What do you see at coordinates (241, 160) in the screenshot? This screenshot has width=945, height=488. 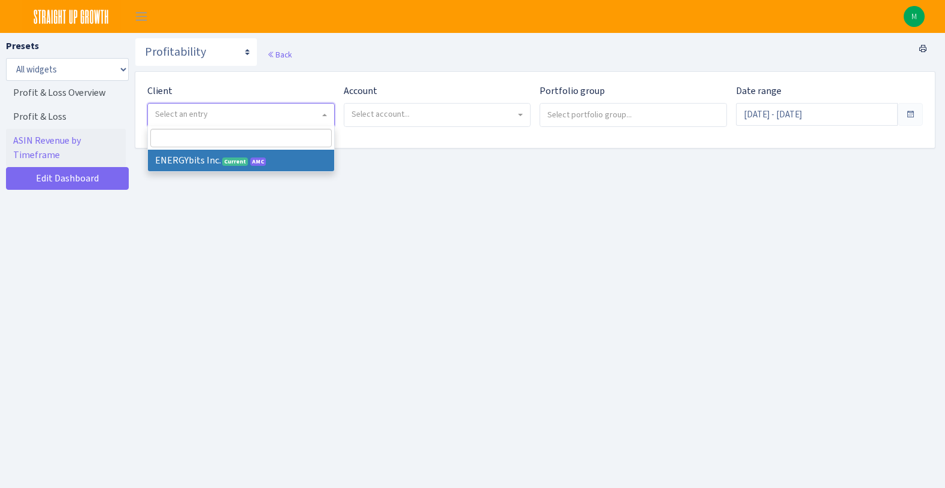 I see `li: ENERGYbits Inc.` at bounding box center [241, 160].